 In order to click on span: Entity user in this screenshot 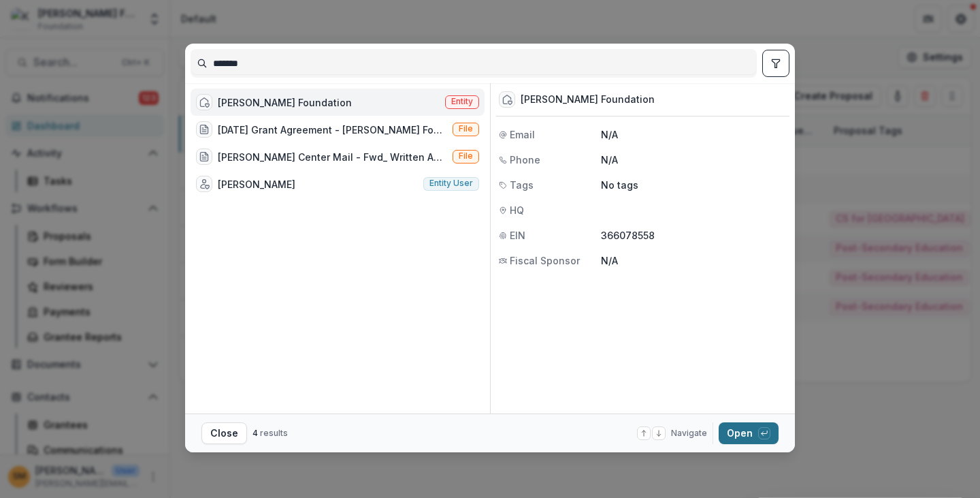, I will do `click(451, 184)`.